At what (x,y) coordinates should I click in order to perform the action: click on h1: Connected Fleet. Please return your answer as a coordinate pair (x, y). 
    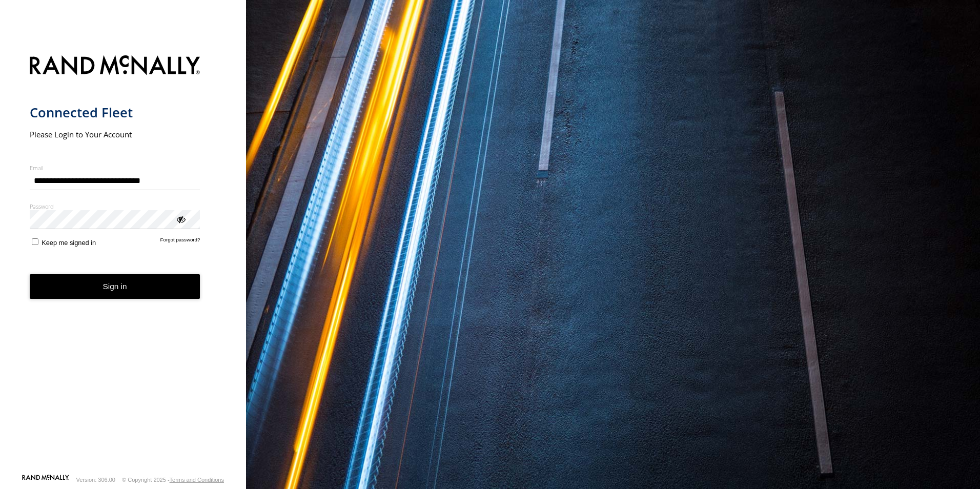
    Looking at the image, I should click on (115, 112).